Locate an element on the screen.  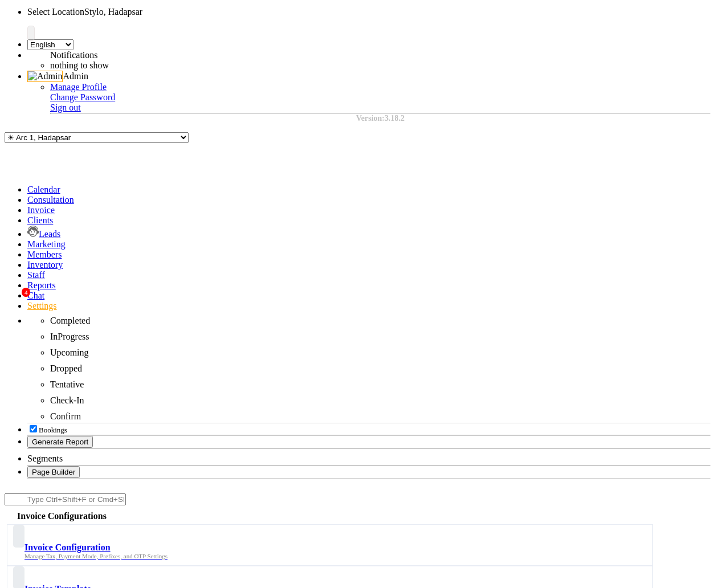
a: Reports is located at coordinates (41, 285).